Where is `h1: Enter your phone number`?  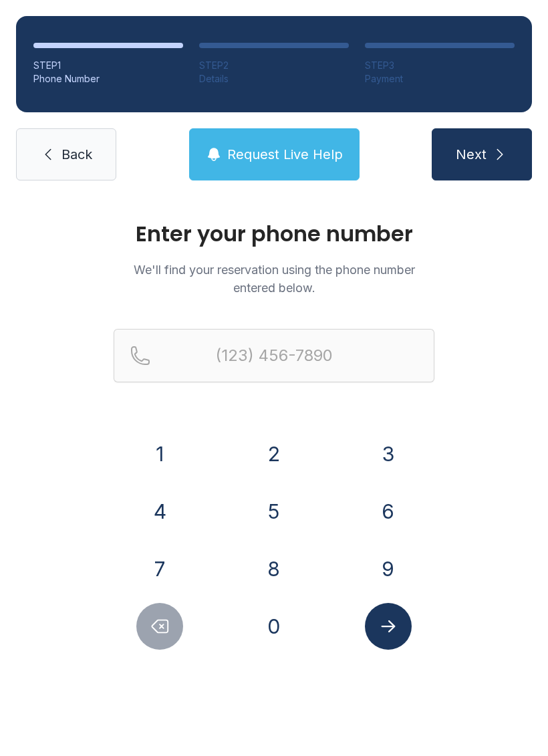 h1: Enter your phone number is located at coordinates (274, 234).